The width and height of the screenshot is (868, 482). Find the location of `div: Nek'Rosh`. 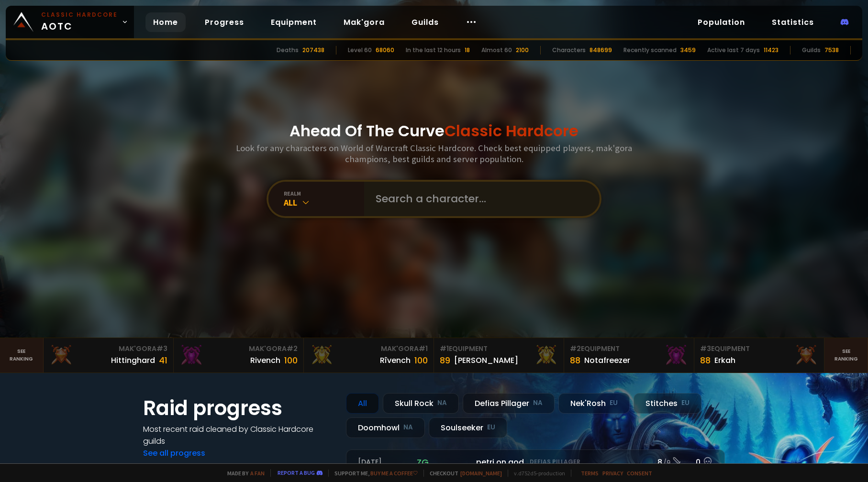

div: Nek'Rosh is located at coordinates (594, 403).